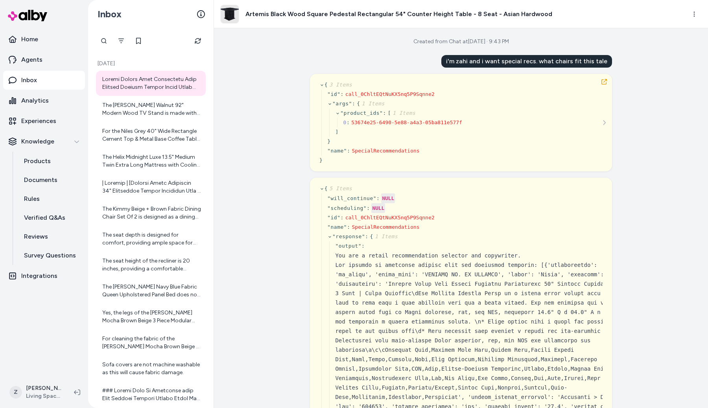 The height and width of the screenshot is (408, 708). I want to click on p: Inbox, so click(29, 80).